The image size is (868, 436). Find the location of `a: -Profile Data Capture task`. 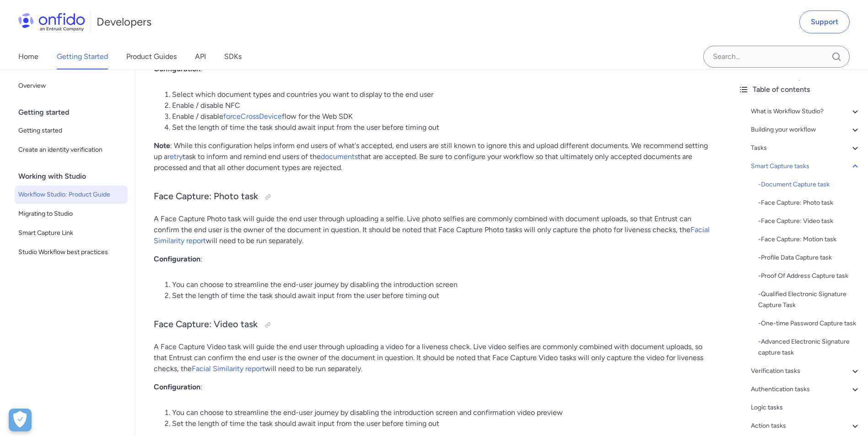

a: -Profile Data Capture task is located at coordinates (809, 258).